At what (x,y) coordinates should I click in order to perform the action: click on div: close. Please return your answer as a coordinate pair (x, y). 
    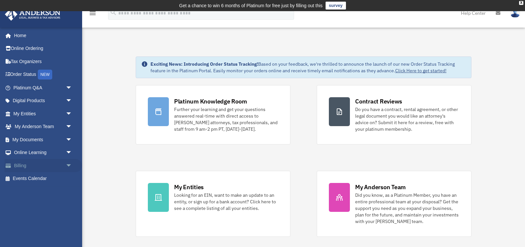
    Looking at the image, I should click on (521, 3).